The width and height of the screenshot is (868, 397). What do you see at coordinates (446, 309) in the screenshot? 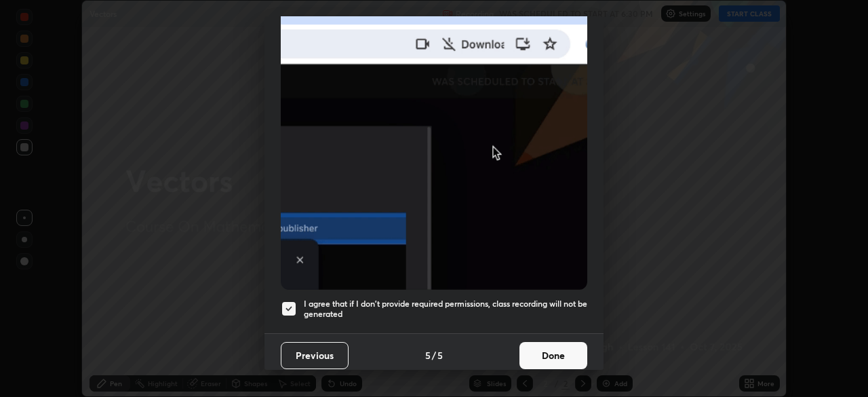
I see `h5: I agree that if I don't provide required permissions, class recording will not be generated` at bounding box center [446, 309].